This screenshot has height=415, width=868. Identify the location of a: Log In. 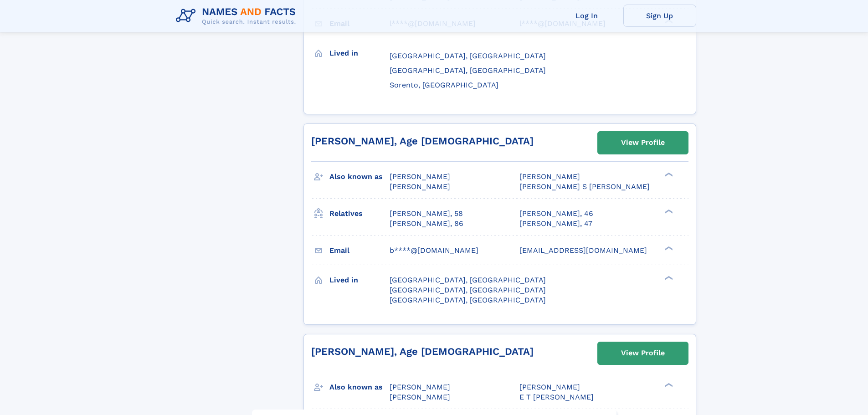
(587, 16).